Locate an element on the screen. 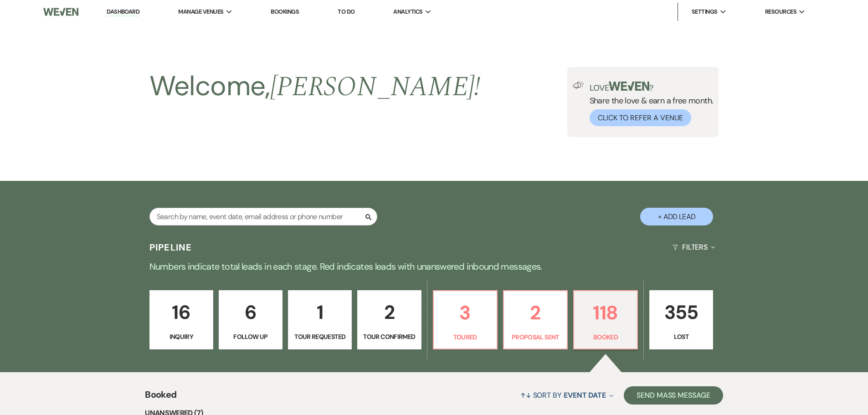 The image size is (868, 415). span: Manage Venues is located at coordinates (200, 12).